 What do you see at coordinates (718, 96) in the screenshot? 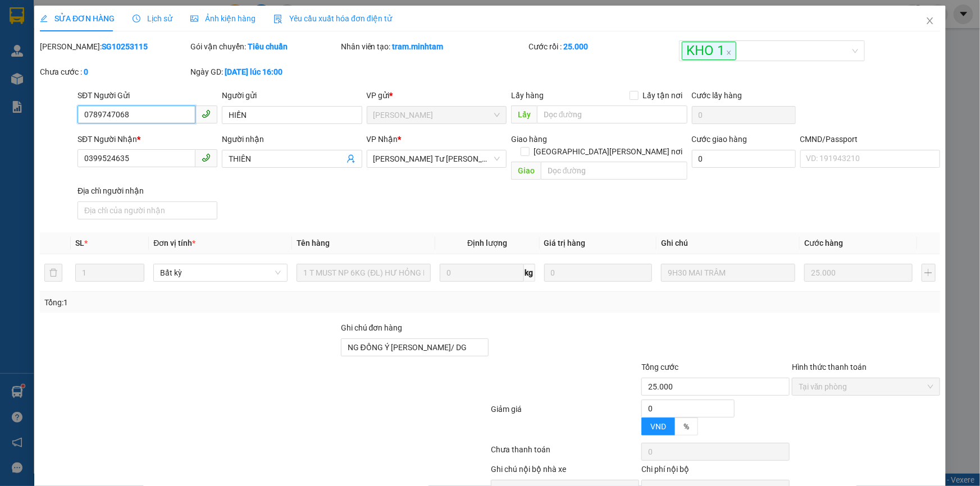
I see `label: Cước lấy hàng` at bounding box center [718, 96].